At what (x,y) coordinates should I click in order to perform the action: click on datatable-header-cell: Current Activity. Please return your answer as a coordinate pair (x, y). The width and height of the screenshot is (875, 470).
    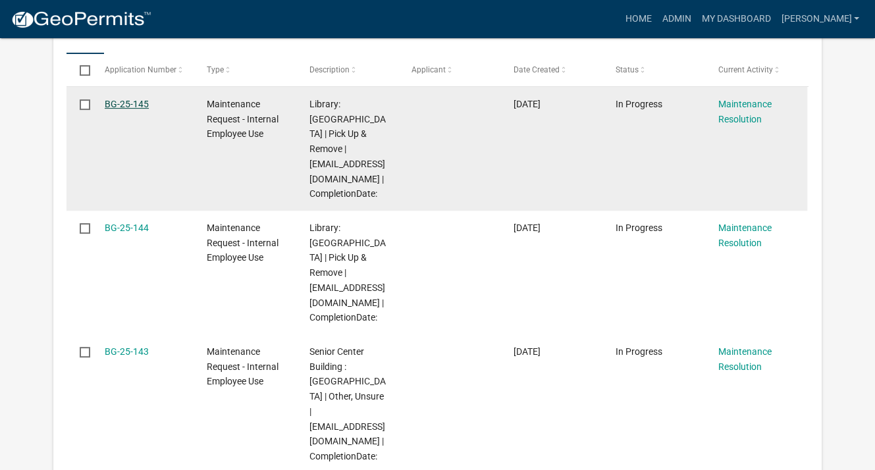
    Looking at the image, I should click on (756, 70).